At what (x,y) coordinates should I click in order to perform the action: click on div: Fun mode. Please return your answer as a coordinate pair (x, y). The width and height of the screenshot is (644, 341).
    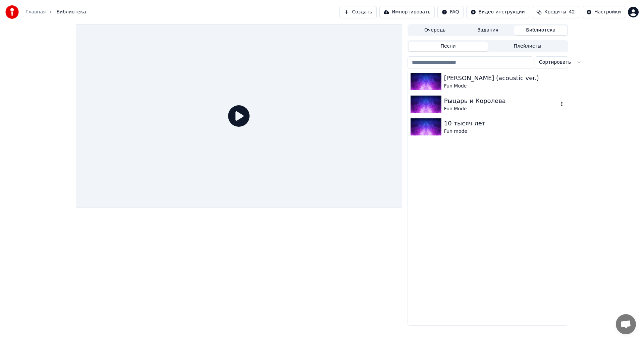
    Looking at the image, I should click on (504, 131).